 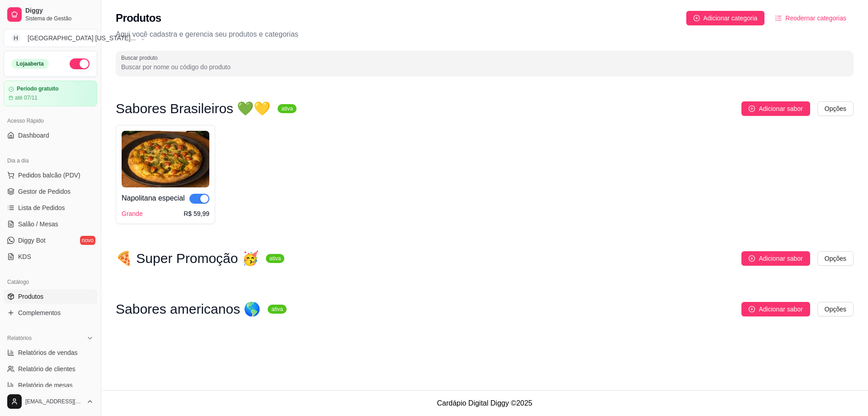 I want to click on div: Acesso Rápido, so click(x=50, y=121).